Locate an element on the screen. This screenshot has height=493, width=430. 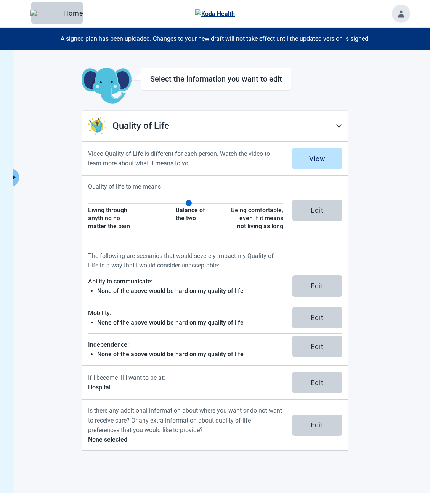
p: Is there any additional information about where you want or do not want to receive care? Or any e... is located at coordinates (185, 420).